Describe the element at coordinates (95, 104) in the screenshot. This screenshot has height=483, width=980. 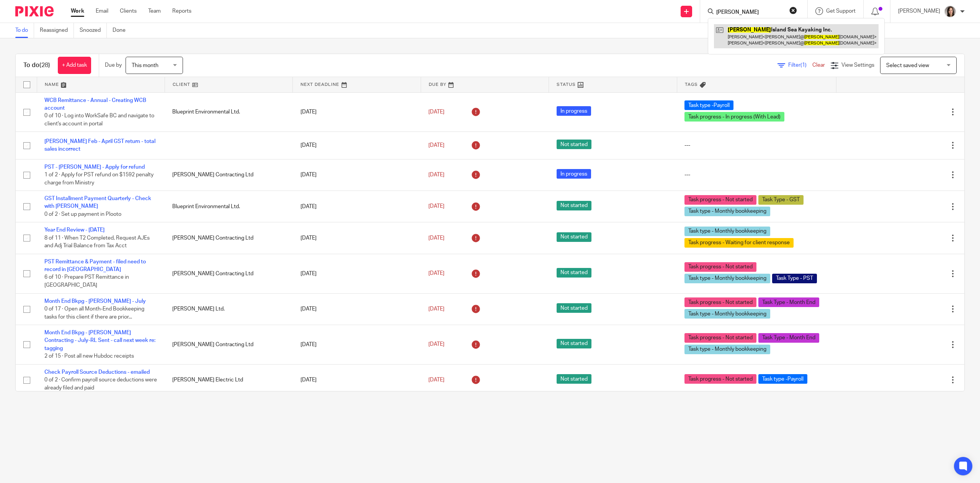
I see `a: WCB Remittance - Annual - Creating WCB account` at that location.